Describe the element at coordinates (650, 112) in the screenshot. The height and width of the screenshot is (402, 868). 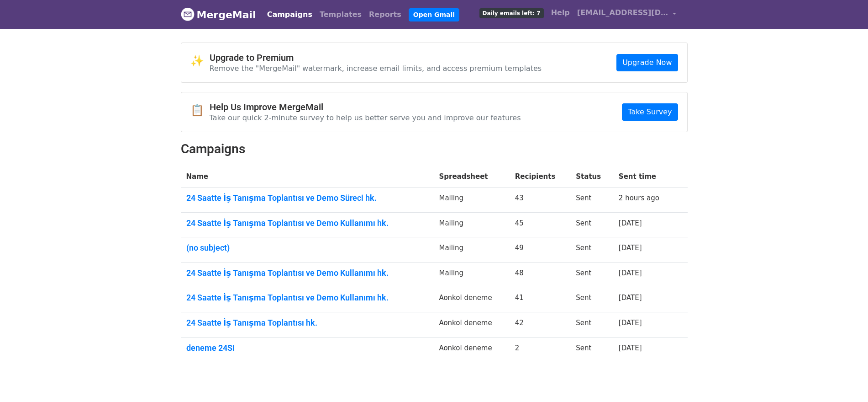
I see `a: Take Survey` at that location.